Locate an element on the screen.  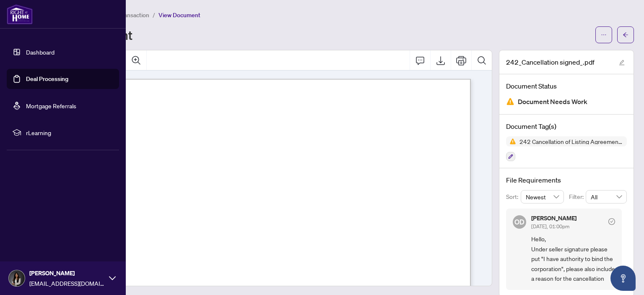
img: Status Icon is located at coordinates (511, 141).